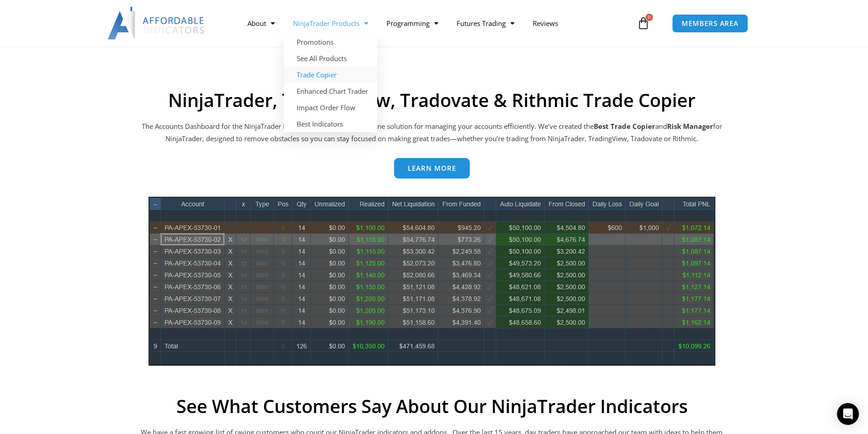 The height and width of the screenshot is (434, 868). What do you see at coordinates (432, 133) in the screenshot?
I see `p: The Accounts Dashboard for the NinjaTrader Desktop Platform is an all in one solution for managin...` at bounding box center [432, 133].